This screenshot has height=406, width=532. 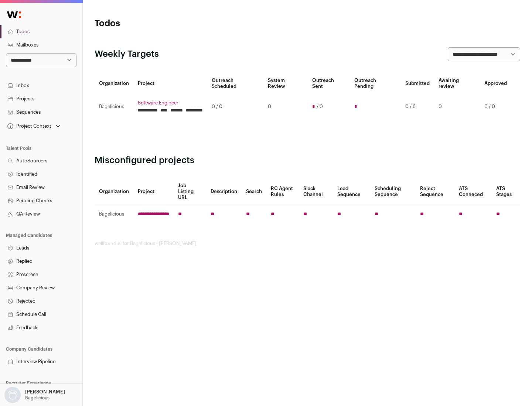 I want to click on a: Software Engineer, so click(x=170, y=103).